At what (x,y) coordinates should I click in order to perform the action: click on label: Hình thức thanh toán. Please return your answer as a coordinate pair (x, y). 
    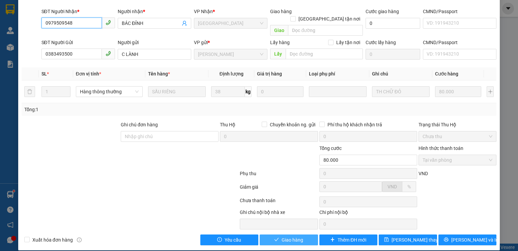
    Looking at the image, I should click on (441, 148).